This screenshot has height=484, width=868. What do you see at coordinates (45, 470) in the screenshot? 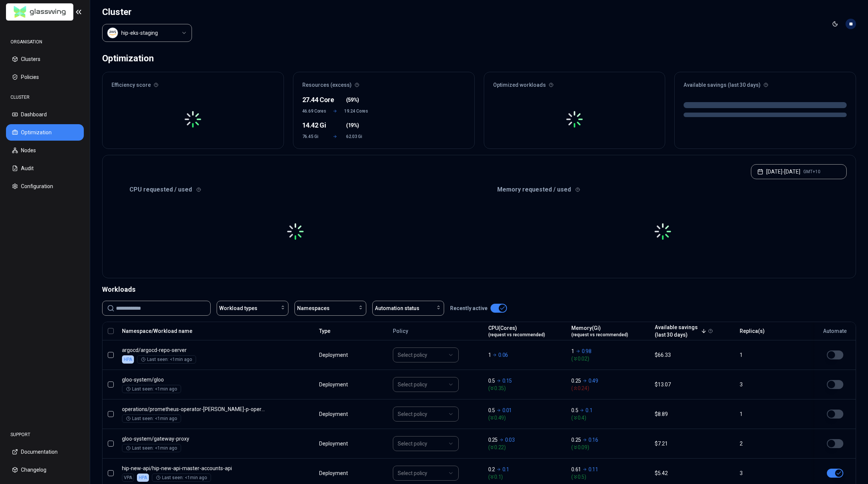
I see `button: Changelog` at bounding box center [45, 470].